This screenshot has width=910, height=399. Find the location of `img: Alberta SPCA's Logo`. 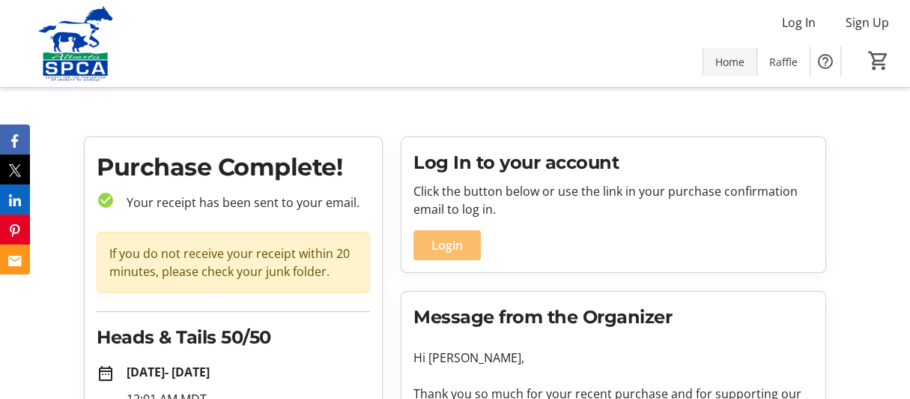

img: Alberta SPCA's Logo is located at coordinates (76, 43).